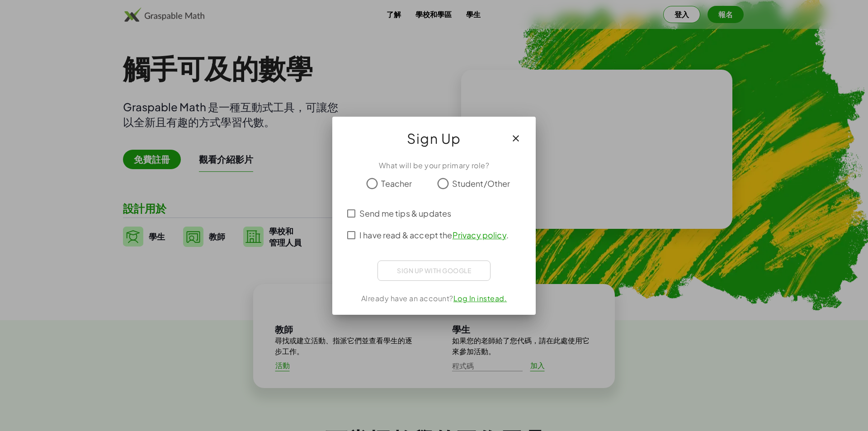 Image resolution: width=868 pixels, height=431 pixels. What do you see at coordinates (405, 213) in the screenshot?
I see `span: Send me tips & updates` at bounding box center [405, 213].